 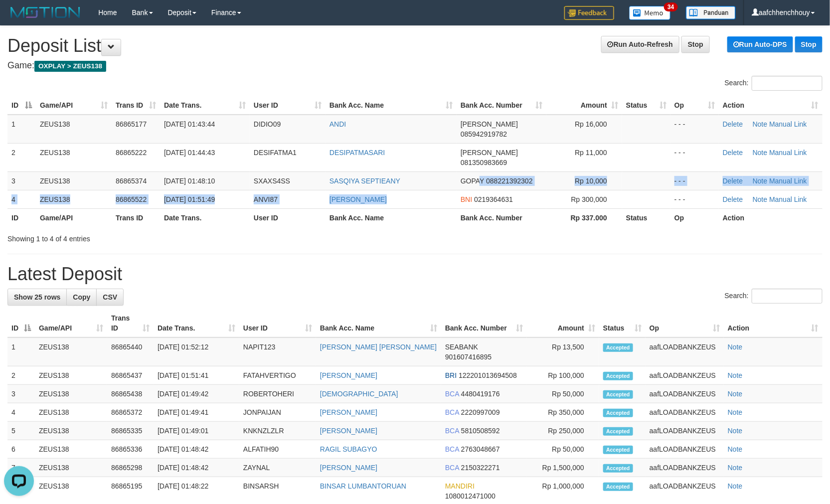 I want to click on label: Search:, so click(x=774, y=296).